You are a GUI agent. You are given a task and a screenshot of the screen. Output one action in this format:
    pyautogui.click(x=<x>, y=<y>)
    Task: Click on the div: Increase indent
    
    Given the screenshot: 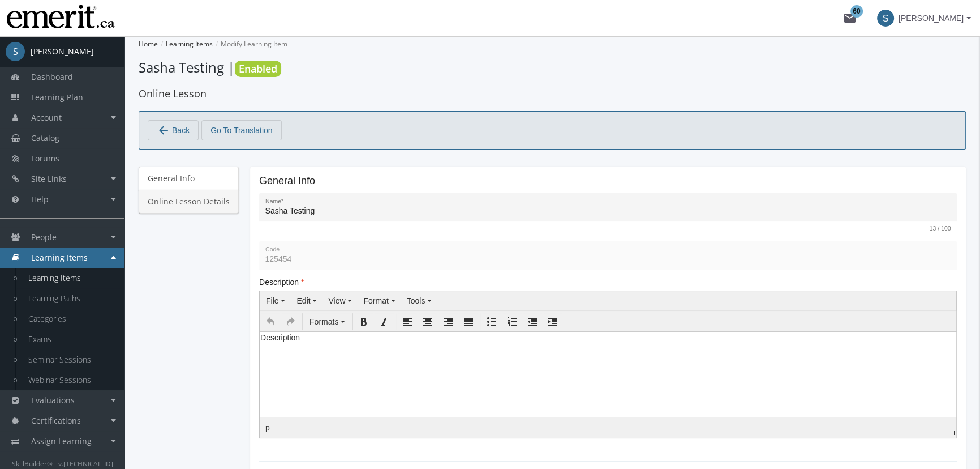 What is the action you would take?
    pyautogui.click(x=552, y=322)
    